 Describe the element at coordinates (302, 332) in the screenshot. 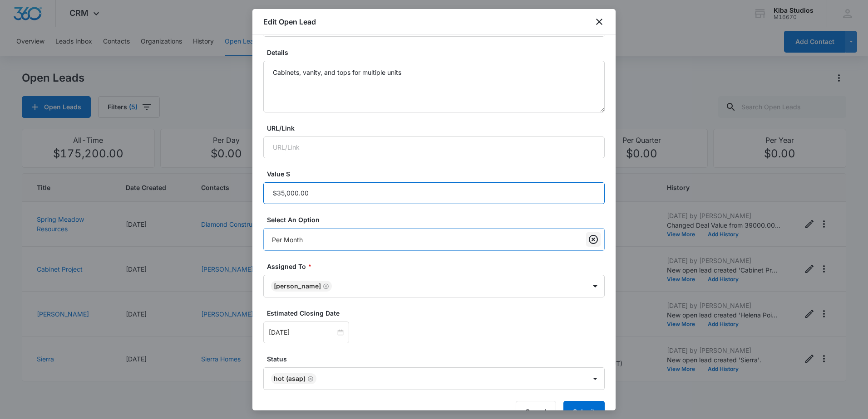

I see `input: Aug 8, 2025` at that location.